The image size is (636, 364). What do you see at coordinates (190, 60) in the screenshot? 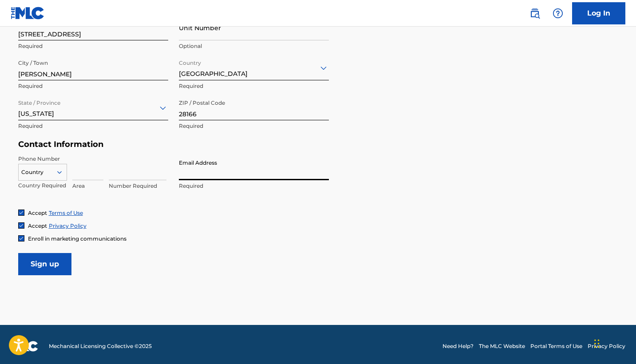
I see `label: Country` at bounding box center [190, 60].